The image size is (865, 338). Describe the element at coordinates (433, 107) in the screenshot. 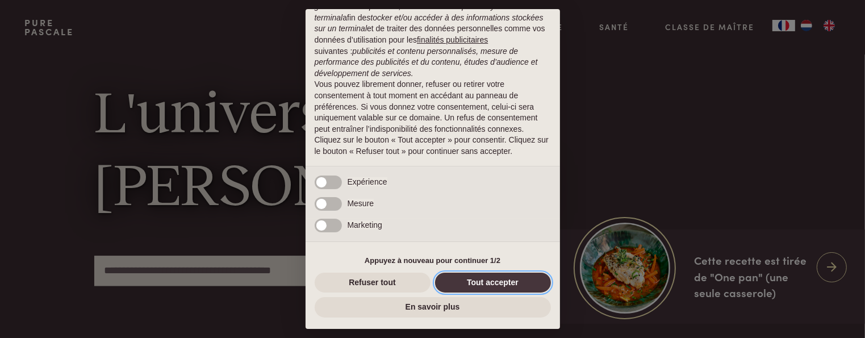

I see `p: Vous pouvez librement donner, refuser ou retirer votre consentement à tout moment en accédant au ...` at that location.